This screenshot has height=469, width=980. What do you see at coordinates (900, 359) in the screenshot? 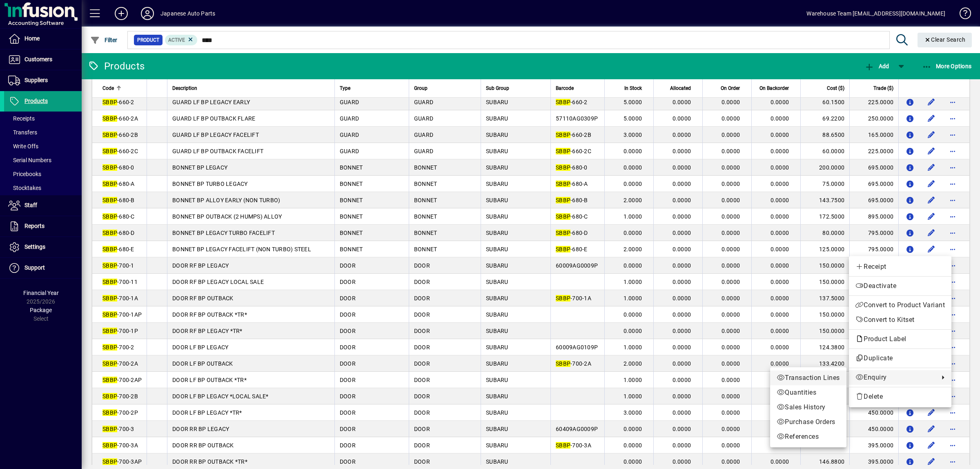
I see `span: Duplicate` at bounding box center [900, 359].